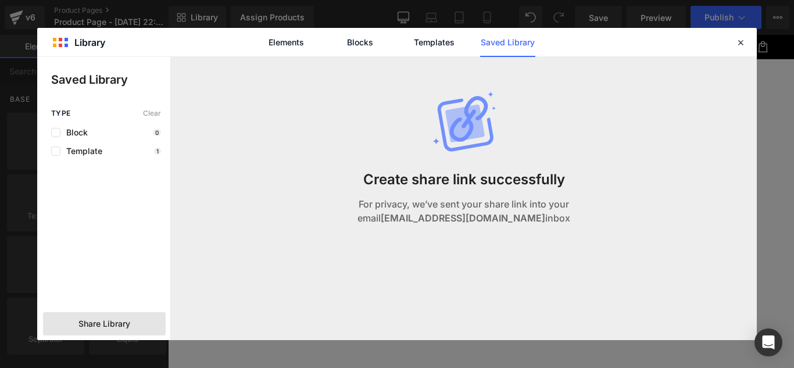 The image size is (794, 368). What do you see at coordinates (141, 13) in the screenshot?
I see `span: Contacto` at bounding box center [141, 13].